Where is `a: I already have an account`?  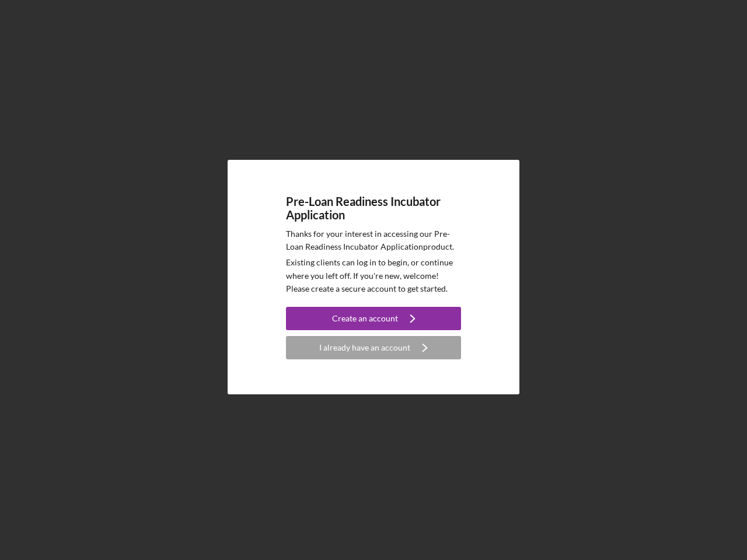
a: I already have an account is located at coordinates (374, 348).